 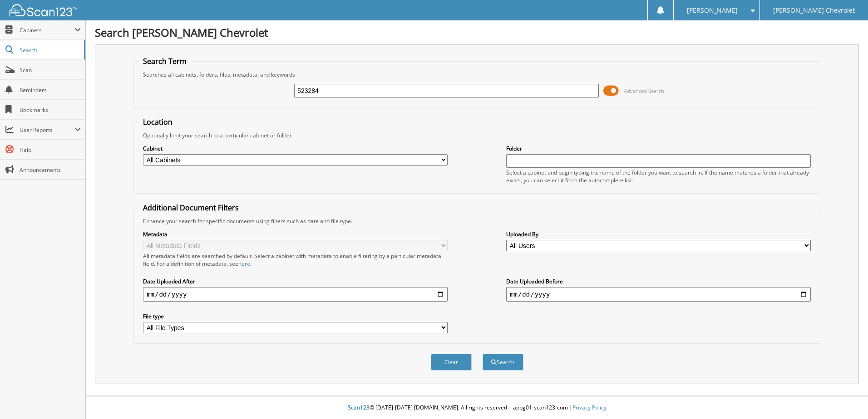 What do you see at coordinates (659, 281) in the screenshot?
I see `label: Date Uploaded Before` at bounding box center [659, 281].